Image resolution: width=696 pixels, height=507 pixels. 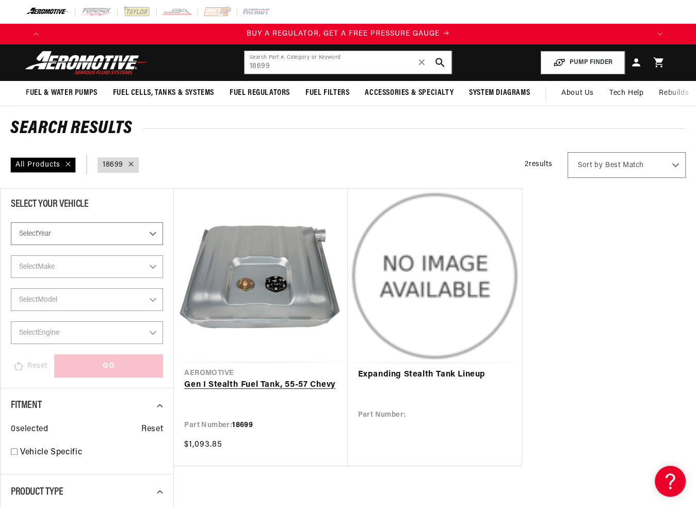 What do you see at coordinates (627, 93) in the screenshot?
I see `summary: Tech Help` at bounding box center [627, 93].